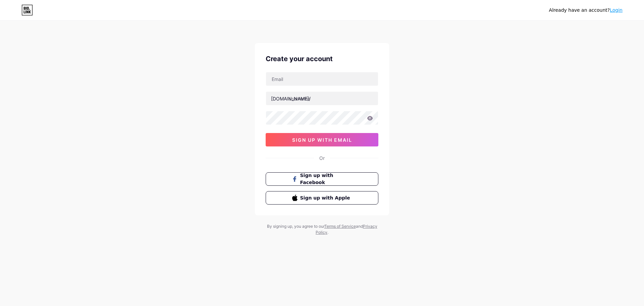 Image resolution: width=644 pixels, height=306 pixels. Describe the element at coordinates (616, 10) in the screenshot. I see `a: Login` at that location.